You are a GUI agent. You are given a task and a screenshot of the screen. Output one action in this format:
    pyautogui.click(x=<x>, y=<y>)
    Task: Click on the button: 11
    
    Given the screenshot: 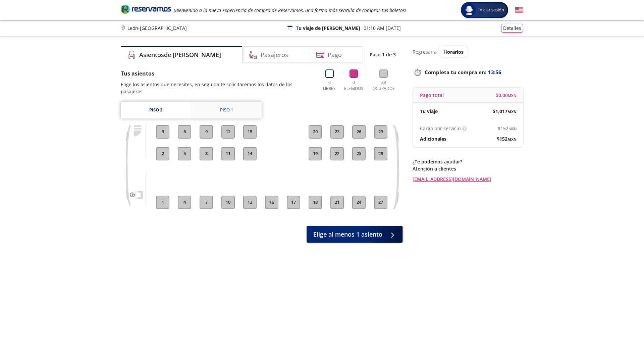 What is the action you would take?
    pyautogui.click(x=228, y=154)
    